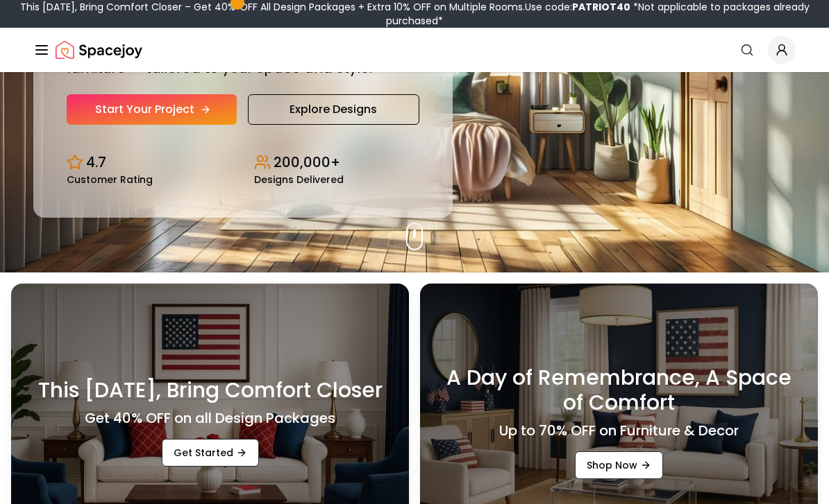  Describe the element at coordinates (99, 50) in the screenshot. I see `a: Spacejoy` at that location.